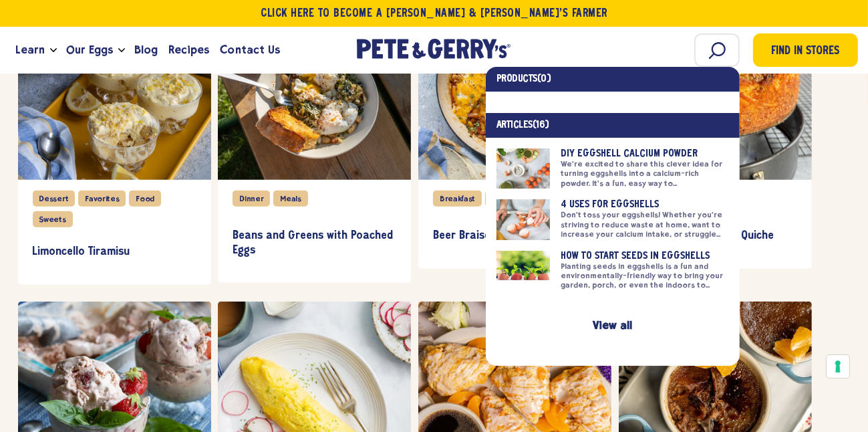  I want to click on h3: Beans and Greens with Poached Eggs, so click(314, 243).